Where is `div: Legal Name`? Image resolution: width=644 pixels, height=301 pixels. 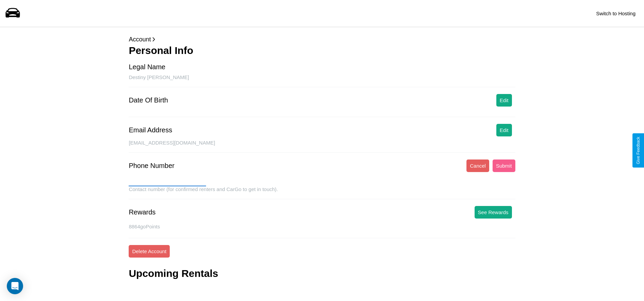 div: Legal Name is located at coordinates (147, 67).